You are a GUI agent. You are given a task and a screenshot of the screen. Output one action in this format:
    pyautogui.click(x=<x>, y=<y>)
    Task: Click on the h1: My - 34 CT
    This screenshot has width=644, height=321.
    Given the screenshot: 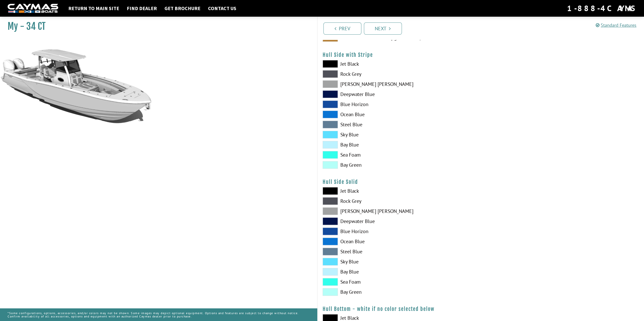 What is the action you would take?
    pyautogui.click(x=156, y=26)
    